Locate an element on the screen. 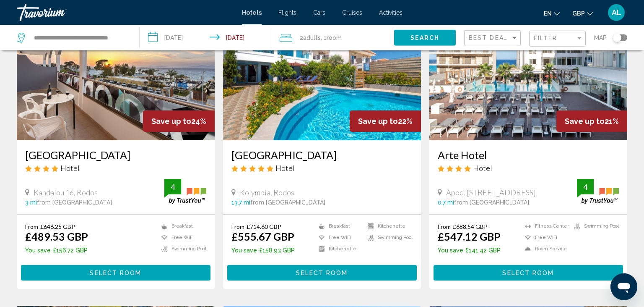  span: Flights is located at coordinates (287, 13).